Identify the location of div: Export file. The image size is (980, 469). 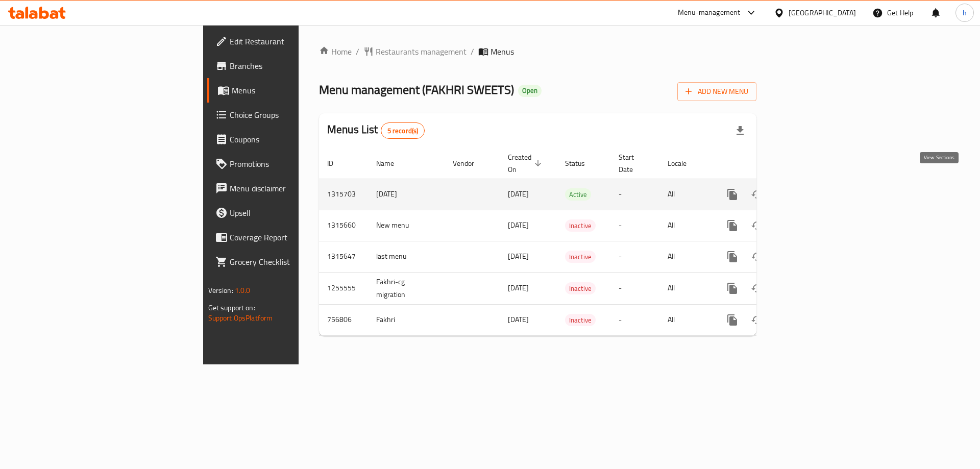
(740, 131).